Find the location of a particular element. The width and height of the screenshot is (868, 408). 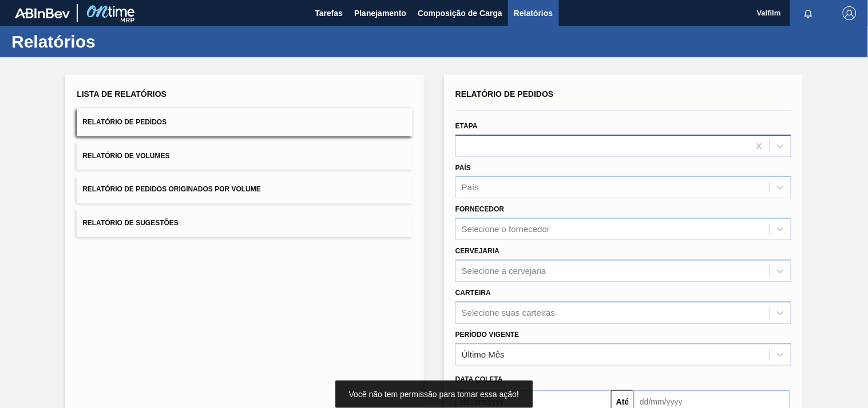

button: Relatório de Sugestões is located at coordinates (244, 223).